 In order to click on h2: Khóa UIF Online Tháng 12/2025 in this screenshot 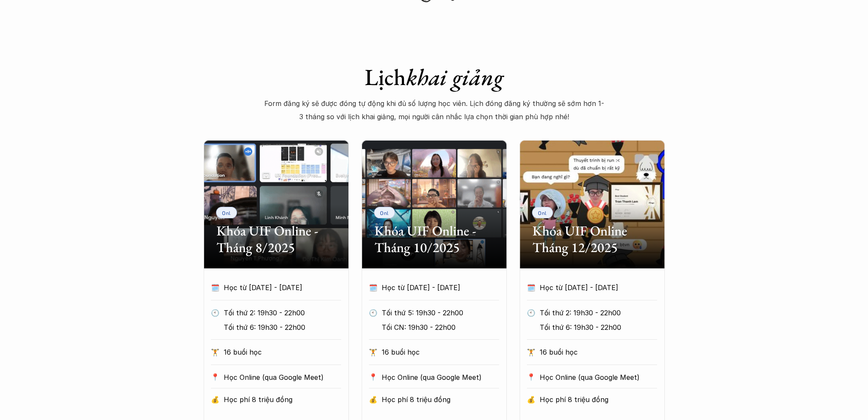, I will do `click(592, 238)`.